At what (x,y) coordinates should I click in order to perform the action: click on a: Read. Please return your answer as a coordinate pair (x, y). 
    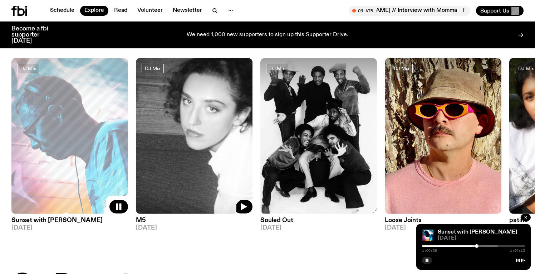
    Looking at the image, I should click on (121, 11).